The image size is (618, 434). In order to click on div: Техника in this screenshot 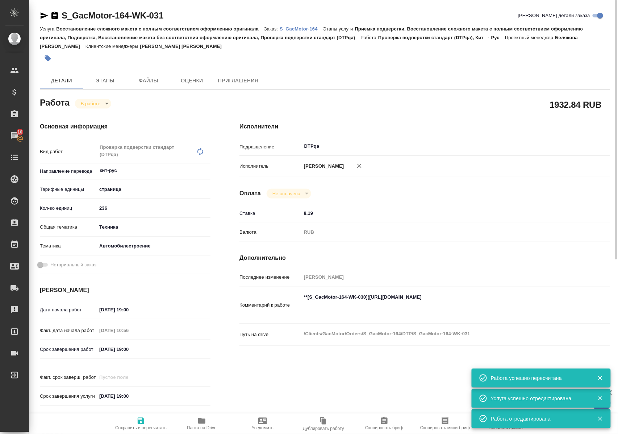, I will do `click(154, 227)`.